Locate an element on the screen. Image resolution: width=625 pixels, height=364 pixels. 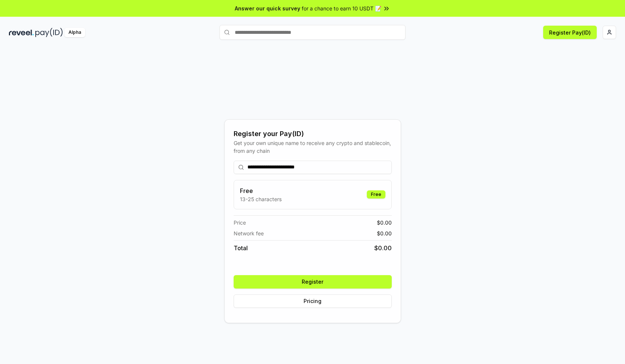
p: 13-25 characters is located at coordinates (261, 199).